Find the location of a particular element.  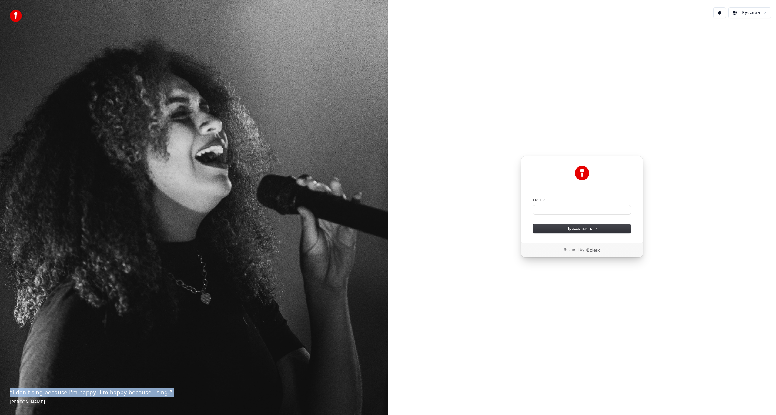

span: Продолжить is located at coordinates (582, 228).